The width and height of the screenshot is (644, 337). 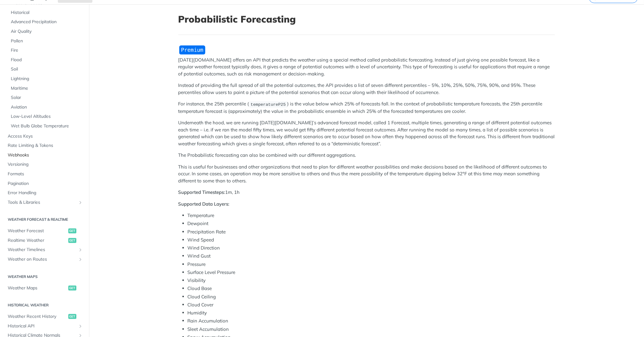 I want to click on a: Realtime Weatherget, so click(x=45, y=241).